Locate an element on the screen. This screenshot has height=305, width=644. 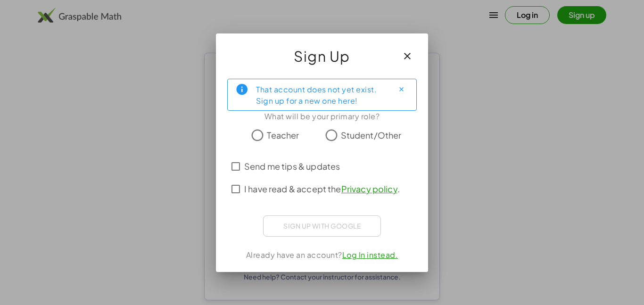
span: I have read & accept the . is located at coordinates (322, 189).